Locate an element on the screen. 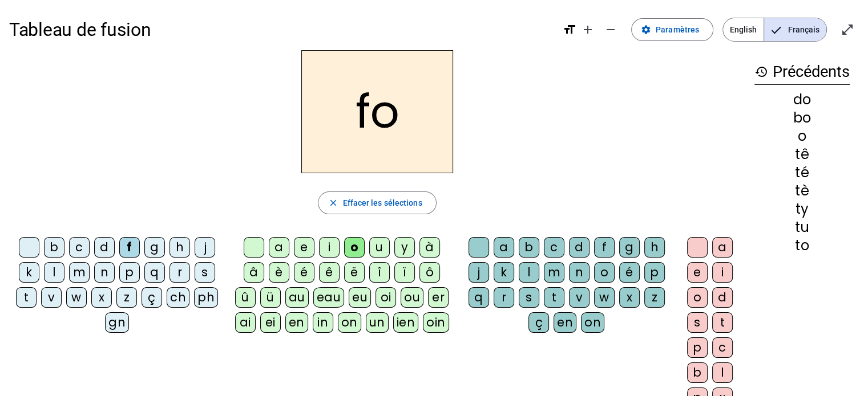 The width and height of the screenshot is (868, 396). div: ô is located at coordinates (429, 273).